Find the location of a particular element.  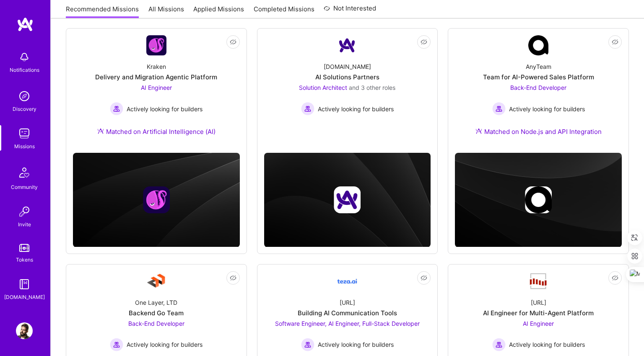

div: Matched on Artificial Intelligence (AI) is located at coordinates (156, 132).